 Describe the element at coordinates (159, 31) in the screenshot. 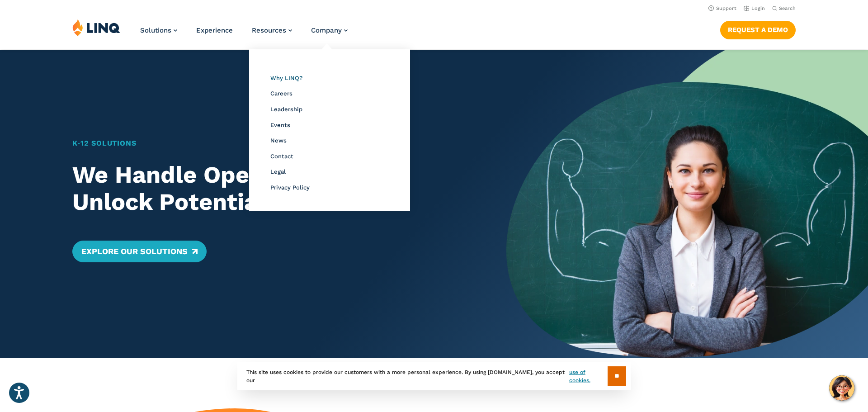

I see `a: Solutions` at that location.